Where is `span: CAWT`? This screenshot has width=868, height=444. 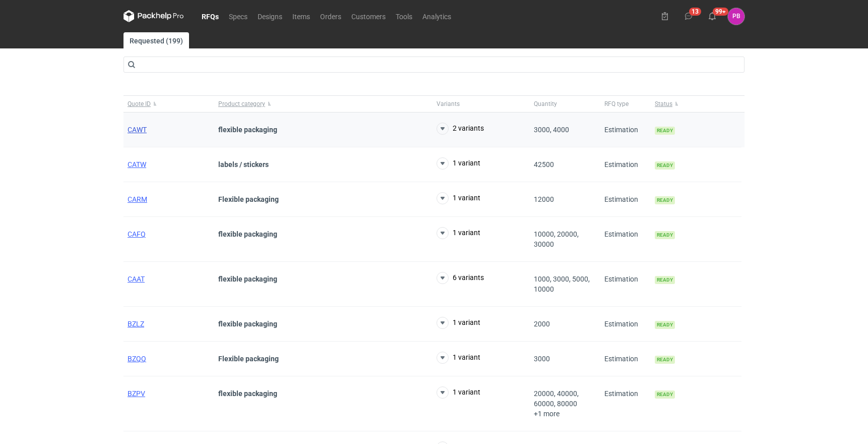
span: CAWT is located at coordinates (137, 130).